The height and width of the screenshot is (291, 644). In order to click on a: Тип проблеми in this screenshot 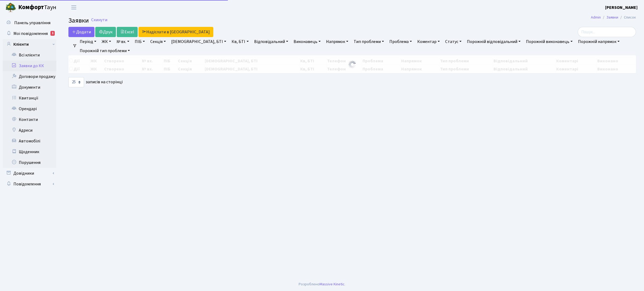, I will do `click(369, 42)`.